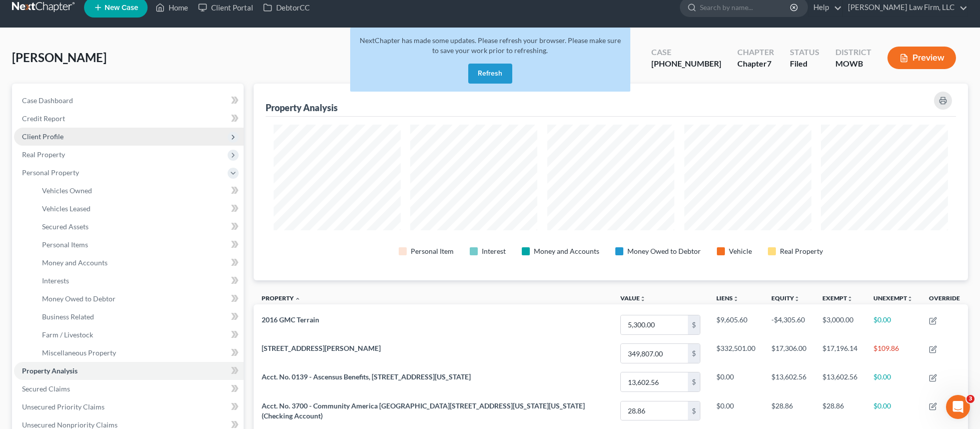  I want to click on a: Unexemptunfold_more, so click(893, 298).